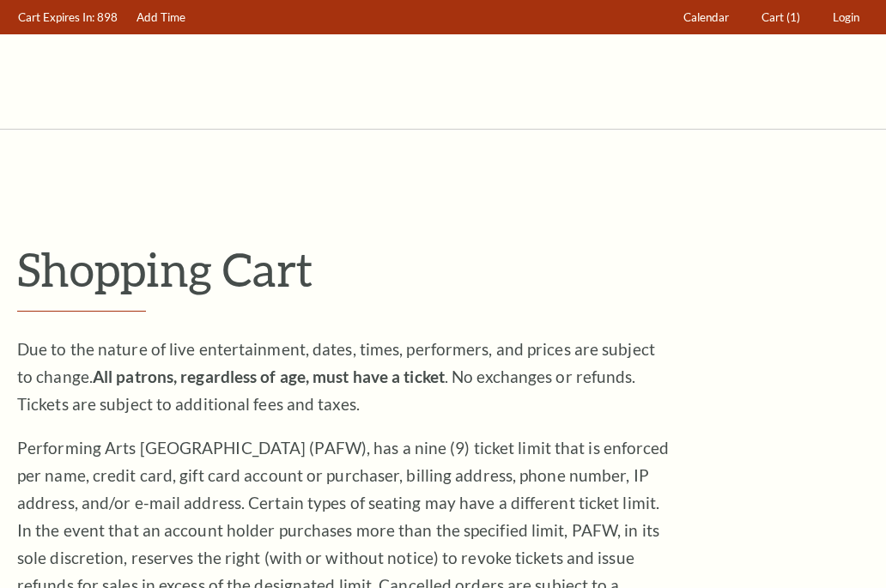 The image size is (886, 588). I want to click on span: Cart, so click(773, 17).